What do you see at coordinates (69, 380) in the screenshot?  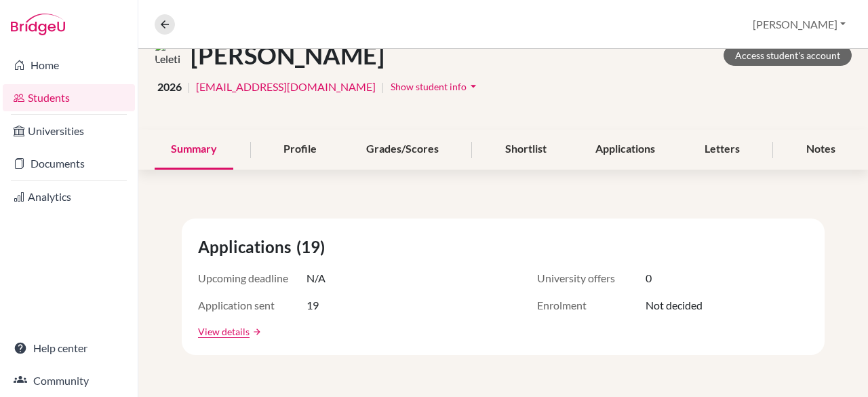 I see `a: Community` at bounding box center [69, 380].